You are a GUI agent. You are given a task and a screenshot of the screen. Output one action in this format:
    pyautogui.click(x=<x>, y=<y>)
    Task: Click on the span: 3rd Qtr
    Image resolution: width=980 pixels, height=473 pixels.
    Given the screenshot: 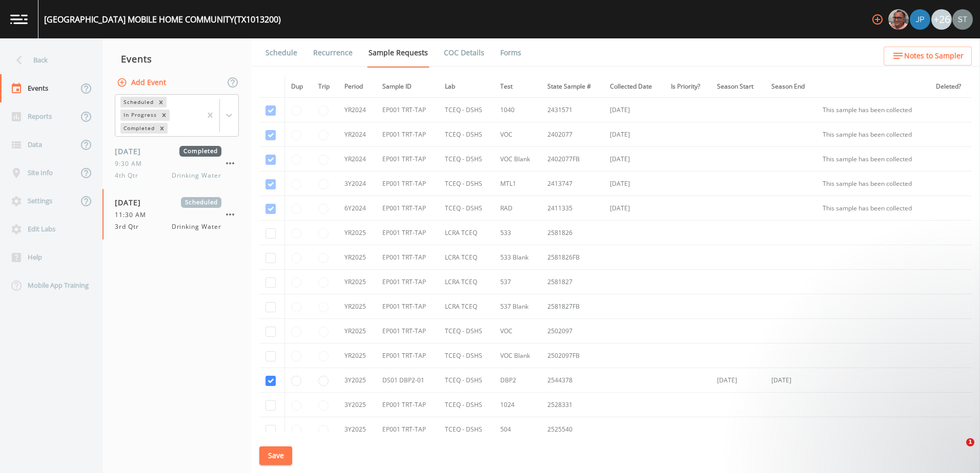 What is the action you would take?
    pyautogui.click(x=129, y=227)
    